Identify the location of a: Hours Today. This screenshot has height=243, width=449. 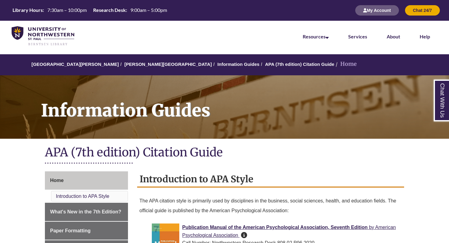
(90, 10).